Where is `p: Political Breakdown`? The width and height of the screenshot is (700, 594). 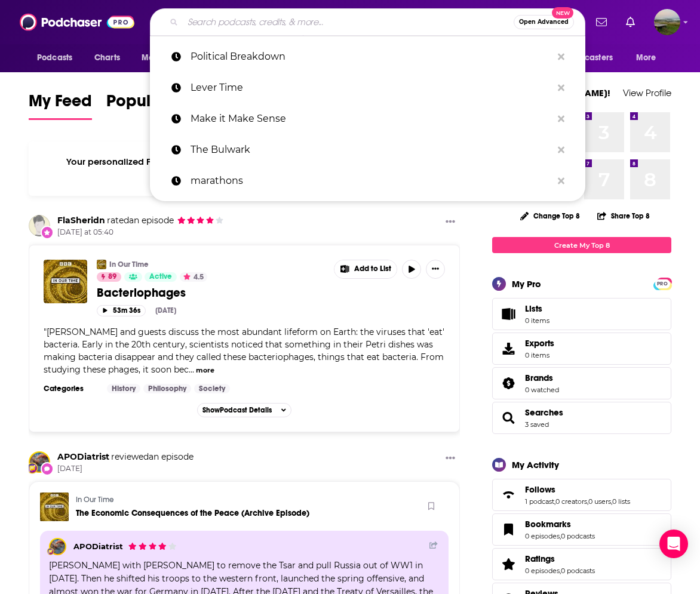 p: Political Breakdown is located at coordinates (371, 57).